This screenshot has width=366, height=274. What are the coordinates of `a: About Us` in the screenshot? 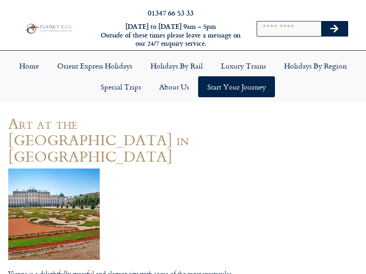 It's located at (174, 87).